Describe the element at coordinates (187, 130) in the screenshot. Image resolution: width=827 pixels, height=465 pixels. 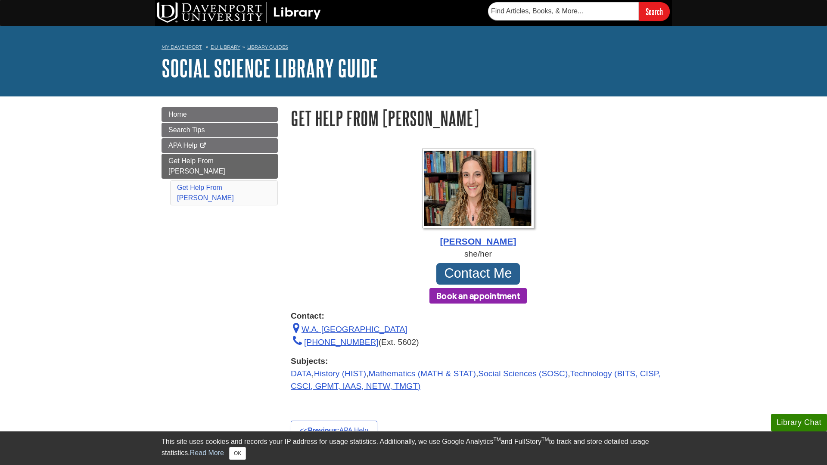
I see `span: Search Tips` at that location.